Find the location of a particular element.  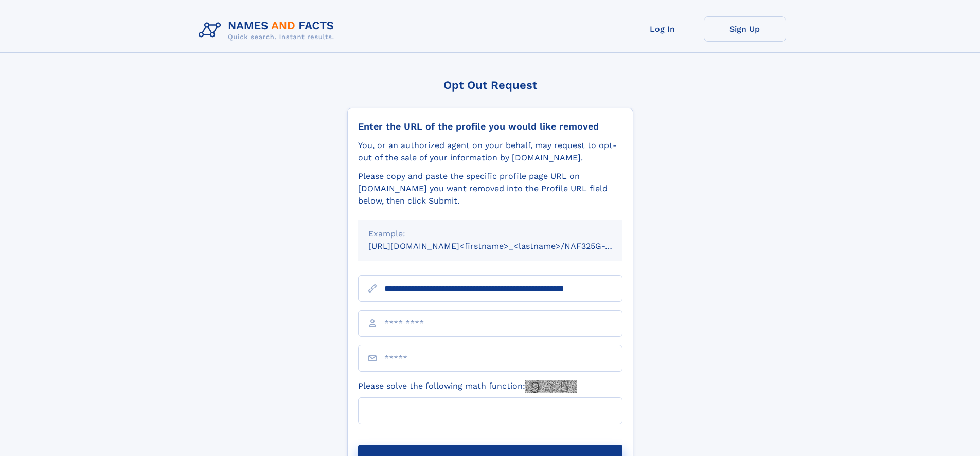

img: Logo Names and Facts is located at coordinates (269, 30).